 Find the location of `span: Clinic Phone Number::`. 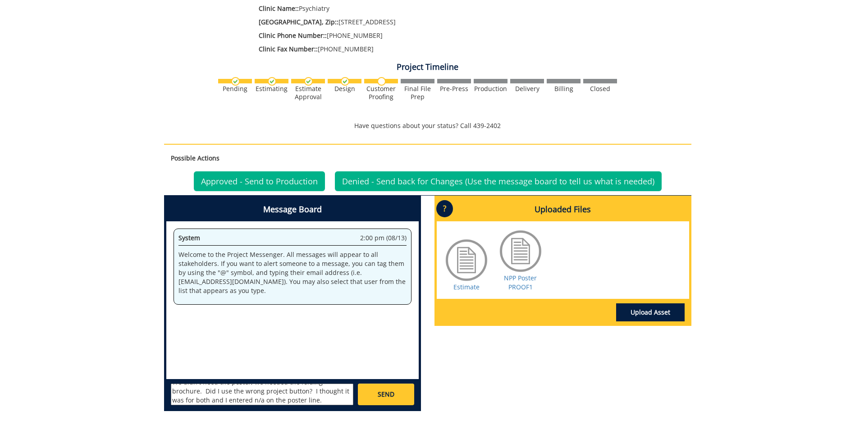

span: Clinic Phone Number:: is located at coordinates (293, 35).